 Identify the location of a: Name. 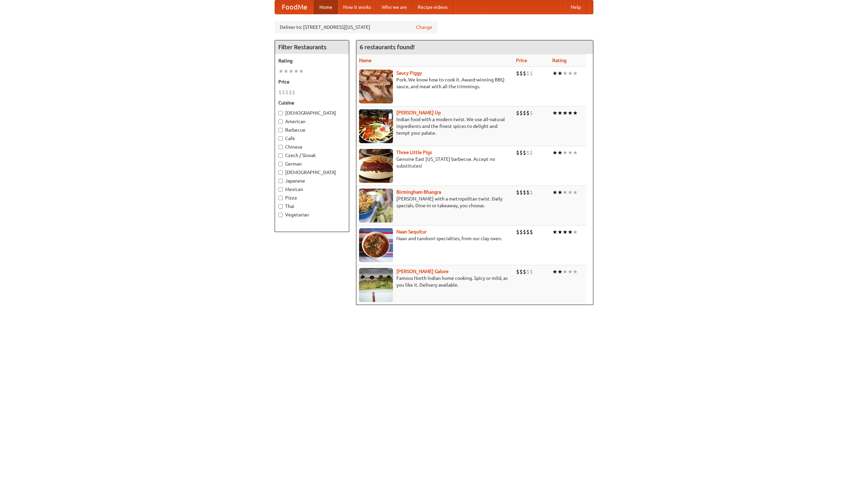
(365, 60).